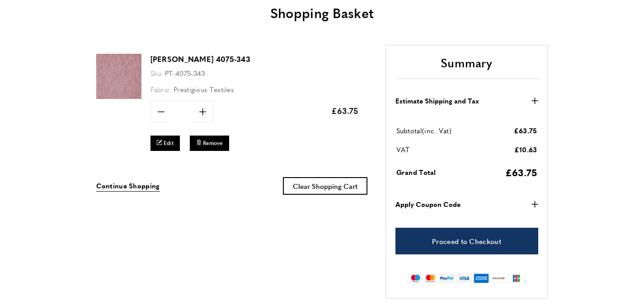  Describe the element at coordinates (467, 241) in the screenshot. I see `a: Proceed to Checkout` at that location.